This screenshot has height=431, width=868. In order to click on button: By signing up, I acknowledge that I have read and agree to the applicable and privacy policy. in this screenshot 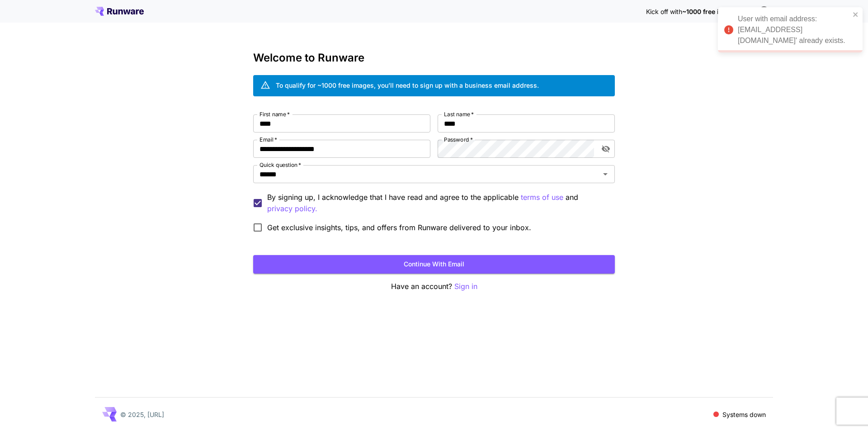, I will do `click(542, 197)`.